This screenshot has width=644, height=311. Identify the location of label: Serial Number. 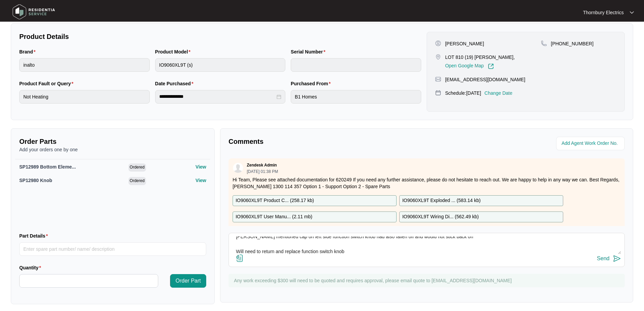
(310, 52).